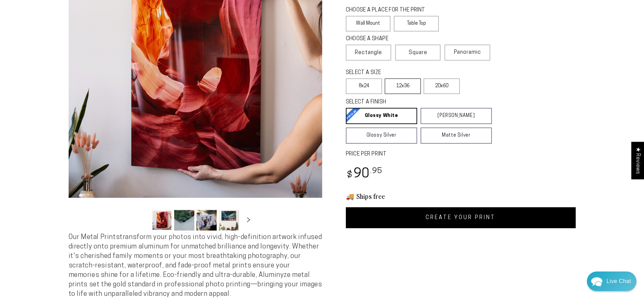  I want to click on a: Glossy White, so click(381, 116).